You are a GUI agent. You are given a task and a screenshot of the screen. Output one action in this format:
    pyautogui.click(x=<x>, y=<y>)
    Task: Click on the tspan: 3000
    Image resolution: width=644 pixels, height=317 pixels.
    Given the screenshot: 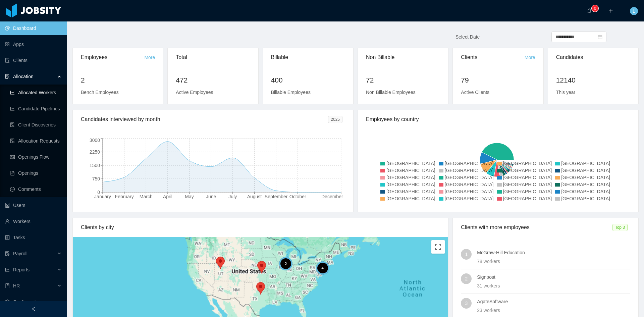 What is the action you would take?
    pyautogui.click(x=94, y=140)
    